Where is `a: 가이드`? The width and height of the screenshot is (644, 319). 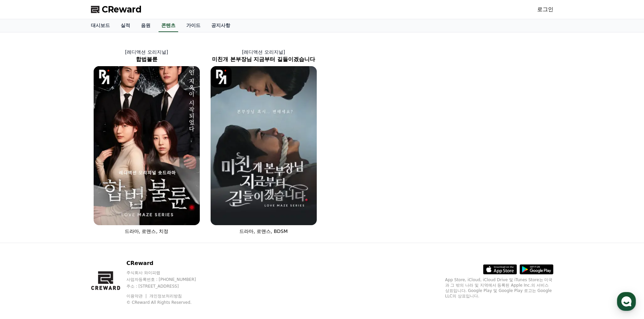 a: 가이드 is located at coordinates (193, 26).